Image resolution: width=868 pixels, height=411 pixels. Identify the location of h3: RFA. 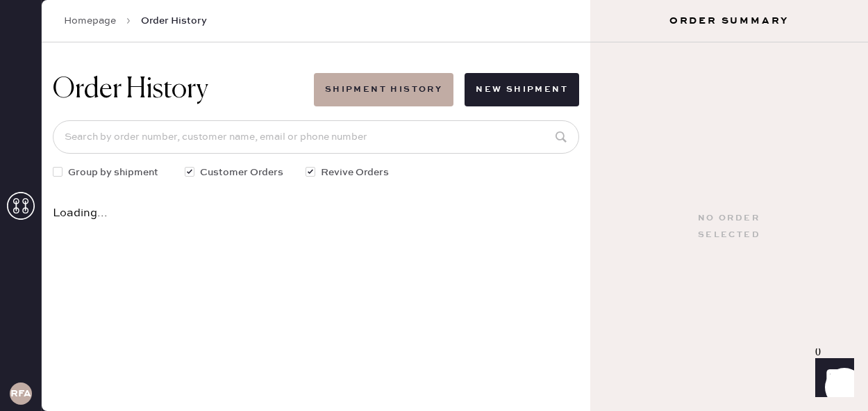
(21, 393).